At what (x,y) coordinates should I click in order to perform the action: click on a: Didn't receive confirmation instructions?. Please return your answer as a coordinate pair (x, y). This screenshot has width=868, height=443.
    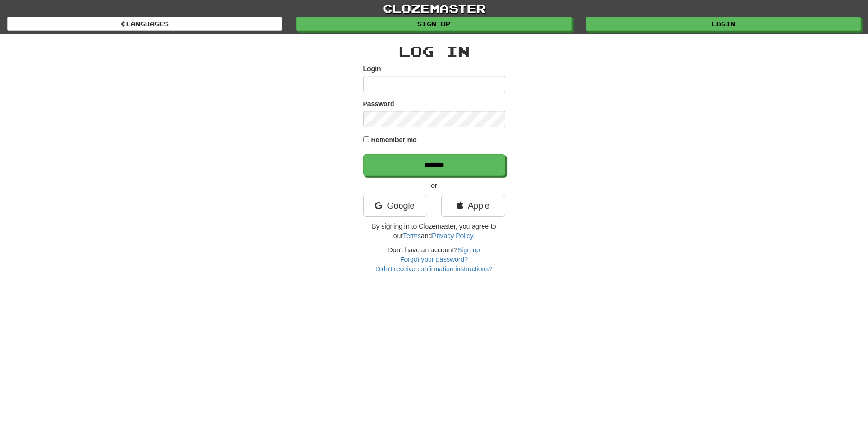
    Looking at the image, I should click on (434, 269).